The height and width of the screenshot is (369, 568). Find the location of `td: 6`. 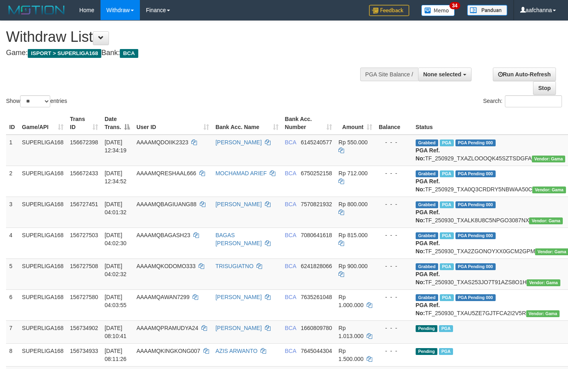

td: 6 is located at coordinates (12, 305).